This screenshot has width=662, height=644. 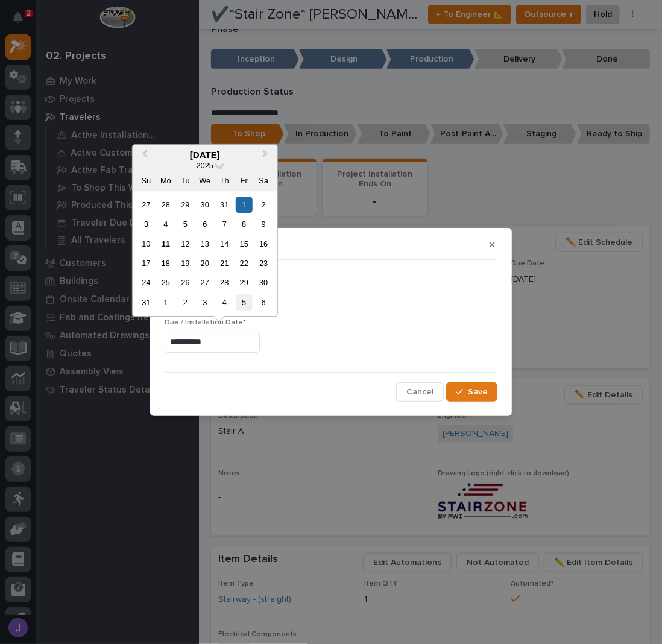 What do you see at coordinates (205, 165) in the screenshot?
I see `span: 2025` at bounding box center [205, 165].